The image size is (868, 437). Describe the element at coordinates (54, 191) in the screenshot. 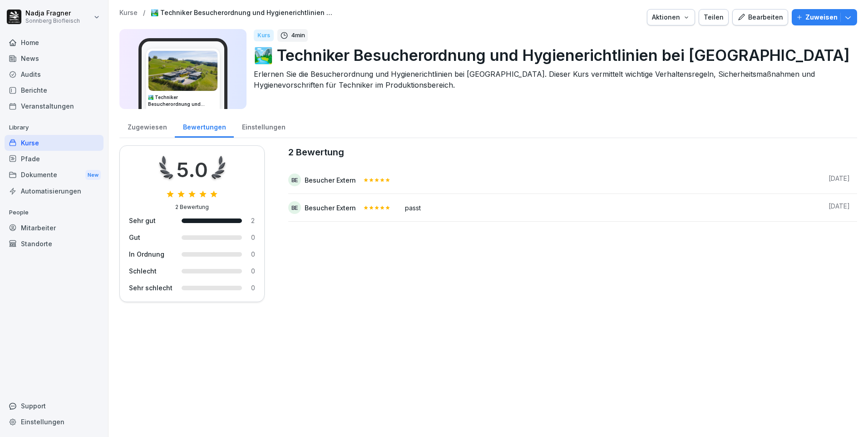

I see `div: Automatisierungen` at that location.